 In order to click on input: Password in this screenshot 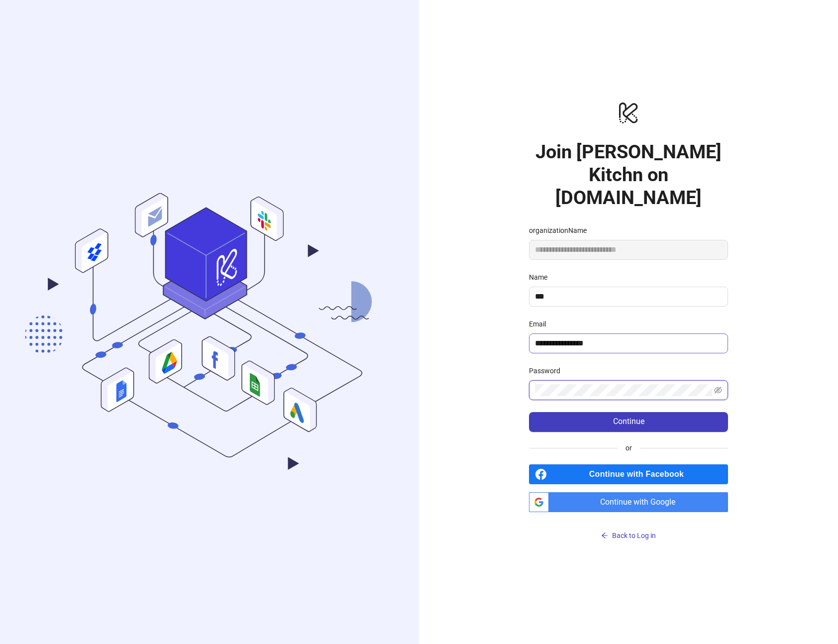, I will do `click(624, 390)`.